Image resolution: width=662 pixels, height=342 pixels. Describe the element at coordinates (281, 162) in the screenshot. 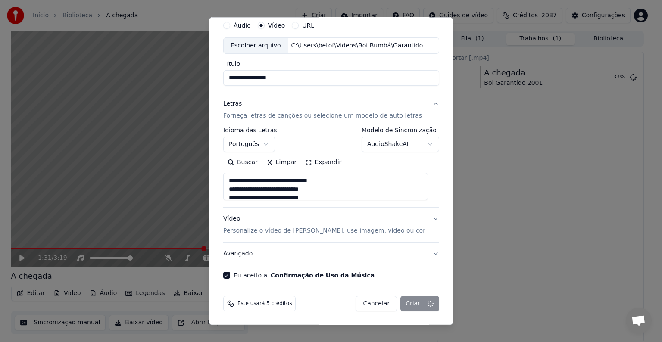

I see `button: Limpar` at that location.